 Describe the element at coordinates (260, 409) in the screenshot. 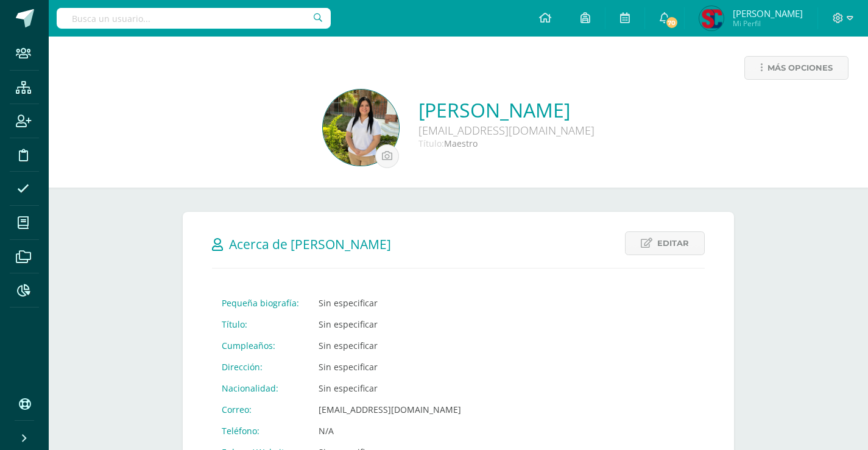

I see `td: Correo:` at that location.